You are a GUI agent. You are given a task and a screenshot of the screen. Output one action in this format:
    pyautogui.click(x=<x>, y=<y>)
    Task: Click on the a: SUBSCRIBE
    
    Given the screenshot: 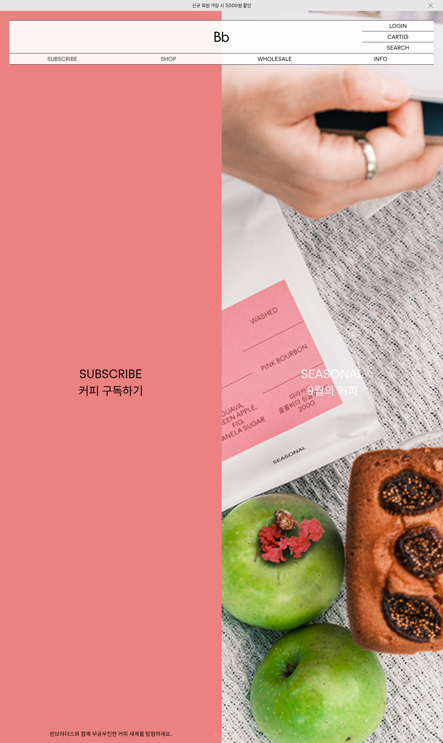 What is the action you would take?
    pyautogui.click(x=62, y=59)
    